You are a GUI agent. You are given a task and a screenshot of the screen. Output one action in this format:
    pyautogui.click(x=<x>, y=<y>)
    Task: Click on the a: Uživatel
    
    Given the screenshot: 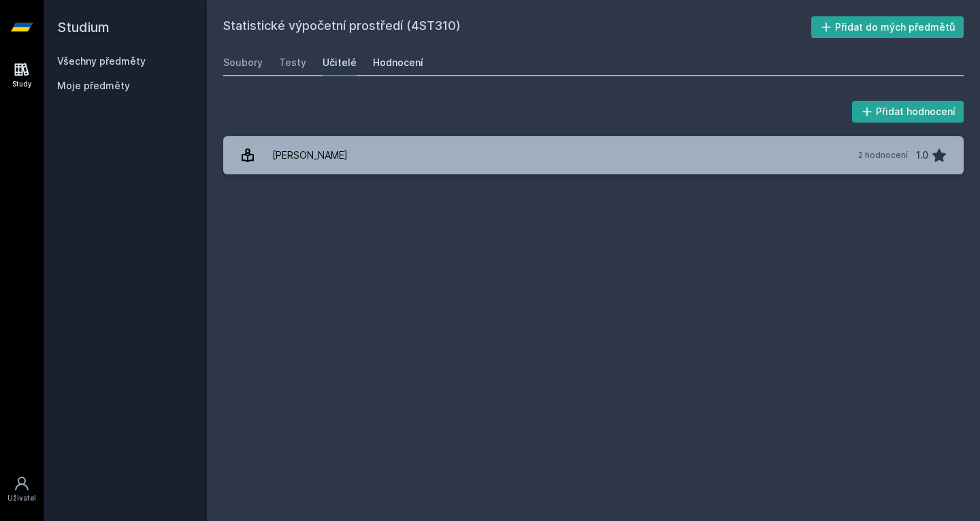 What is the action you would take?
    pyautogui.click(x=22, y=489)
    